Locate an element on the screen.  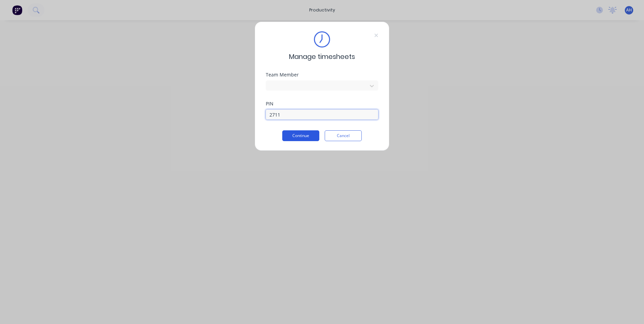
button: Continue is located at coordinates (301, 136).